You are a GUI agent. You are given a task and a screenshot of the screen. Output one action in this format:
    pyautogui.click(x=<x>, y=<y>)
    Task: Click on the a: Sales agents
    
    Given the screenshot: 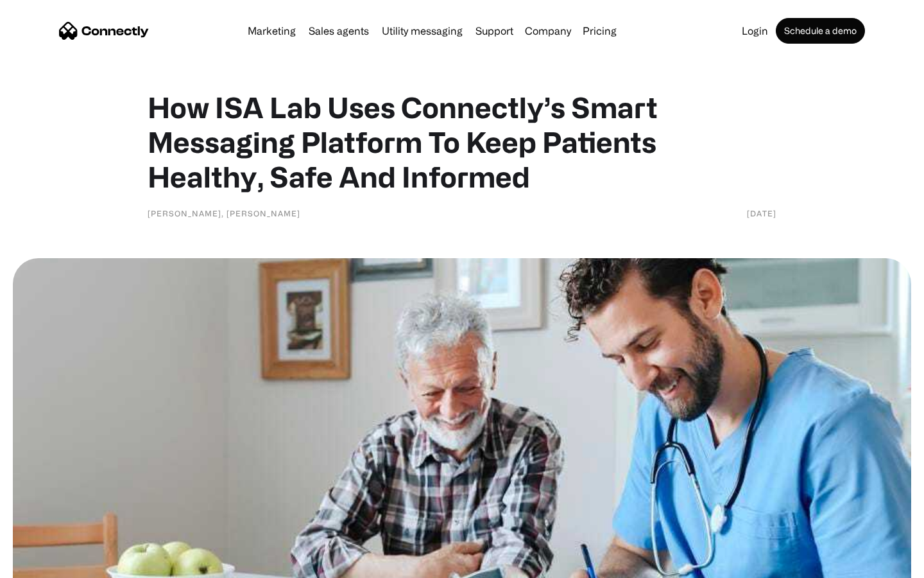 What is the action you would take?
    pyautogui.click(x=339, y=31)
    